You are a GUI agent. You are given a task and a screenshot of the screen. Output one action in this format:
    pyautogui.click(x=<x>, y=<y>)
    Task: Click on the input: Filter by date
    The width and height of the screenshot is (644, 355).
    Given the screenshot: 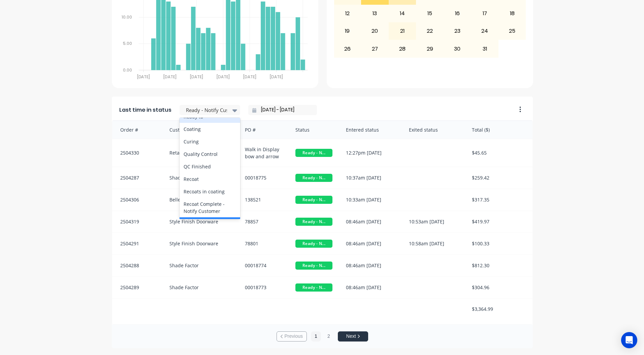 What is the action you would take?
    pyautogui.click(x=285, y=110)
    